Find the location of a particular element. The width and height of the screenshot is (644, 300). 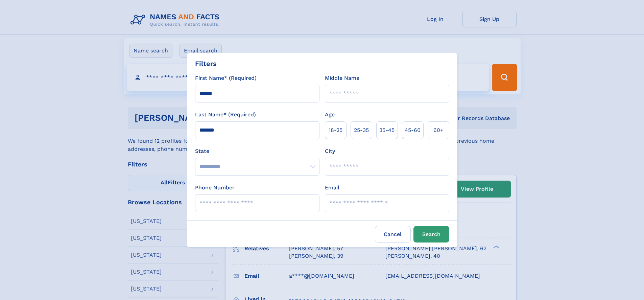

span: 45‑60 is located at coordinates (412, 130).